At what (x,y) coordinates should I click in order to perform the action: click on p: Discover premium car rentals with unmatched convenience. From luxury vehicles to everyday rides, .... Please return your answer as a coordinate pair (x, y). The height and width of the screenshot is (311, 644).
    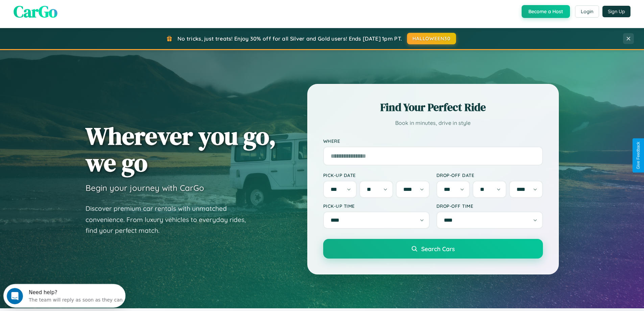
    Looking at the image, I should click on (170, 220).